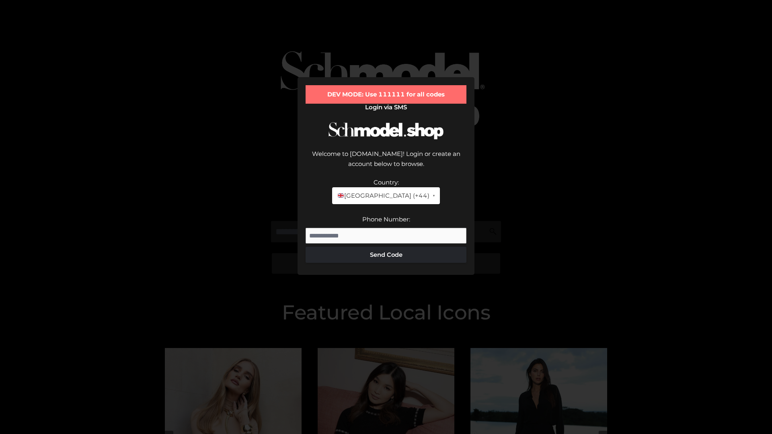  Describe the element at coordinates (386, 131) in the screenshot. I see `img: Schmodel Logo` at that location.